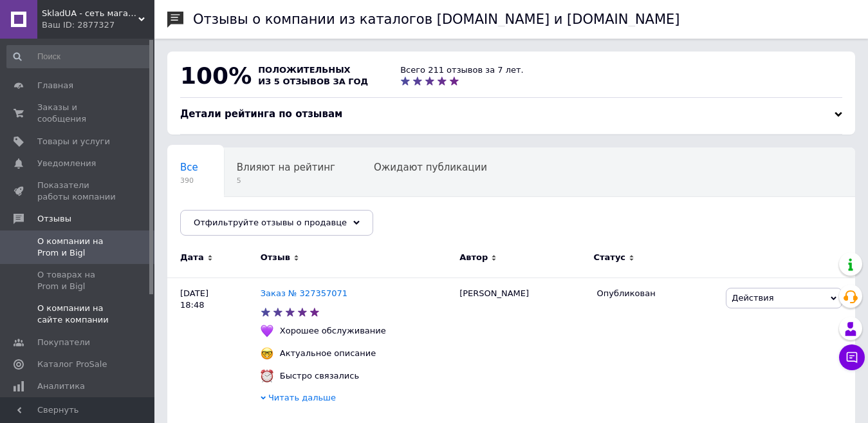  What do you see at coordinates (511, 114) in the screenshot?
I see `div: Детали рейтинга по отзывам` at bounding box center [511, 114].